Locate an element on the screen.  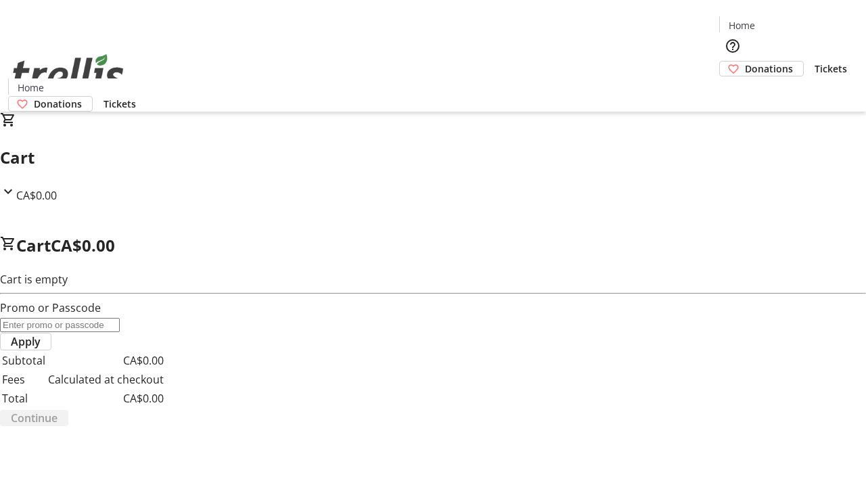
td: Fees is located at coordinates (24, 379).